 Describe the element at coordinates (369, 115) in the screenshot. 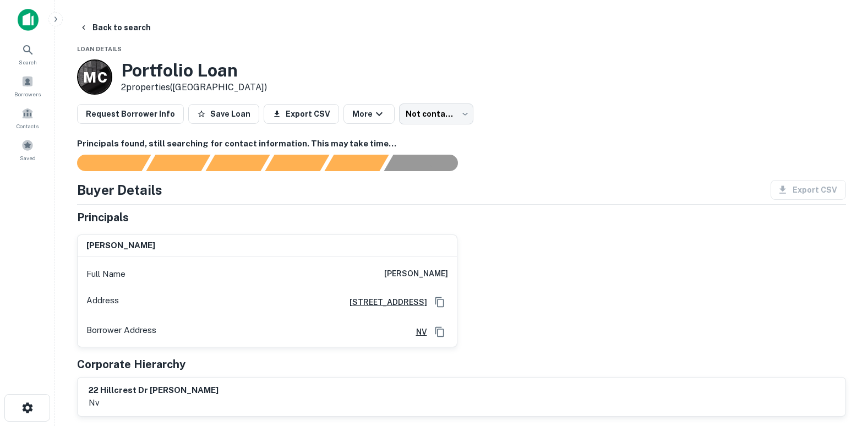

I see `button: More` at that location.